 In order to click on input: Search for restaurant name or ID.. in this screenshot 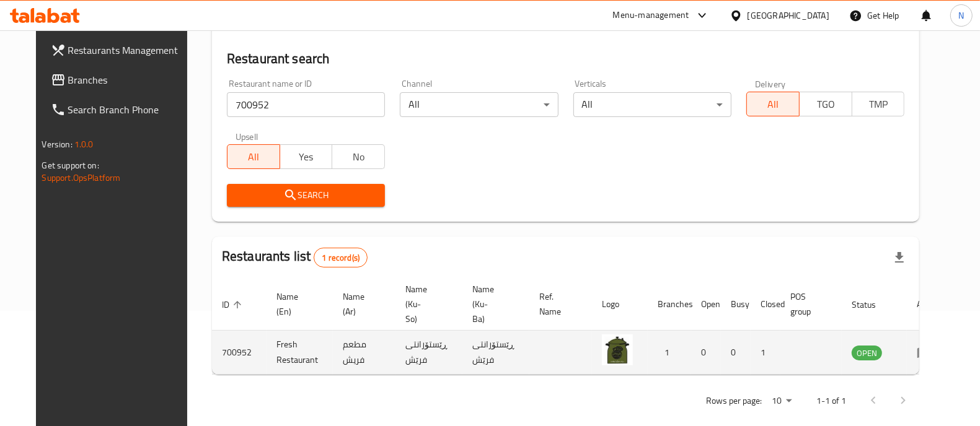, I will do `click(306, 105)`.